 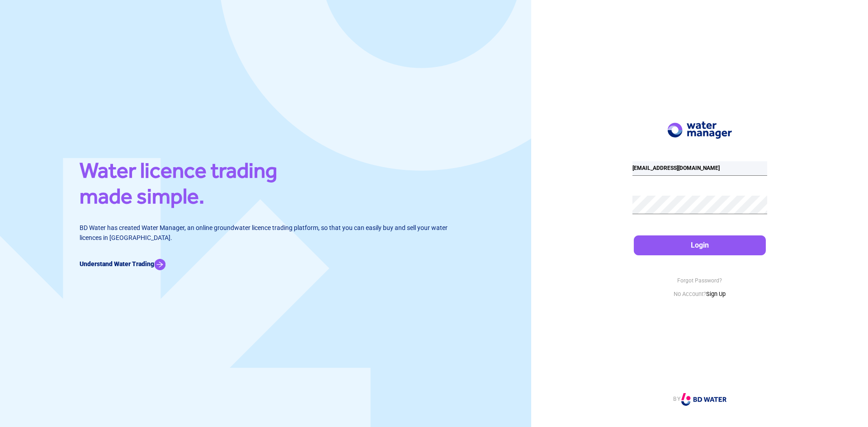 What do you see at coordinates (160, 264) in the screenshot?
I see `img: Arrow Icon` at bounding box center [160, 264].